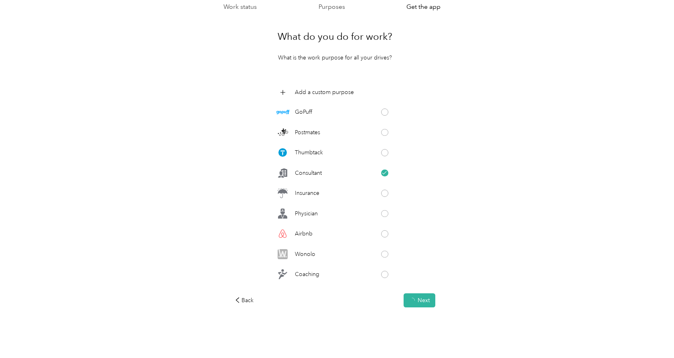 The height and width of the screenshot is (358, 674). Describe the element at coordinates (283, 254) in the screenshot. I see `img: Legacy Icon [Wonolo]` at that location.